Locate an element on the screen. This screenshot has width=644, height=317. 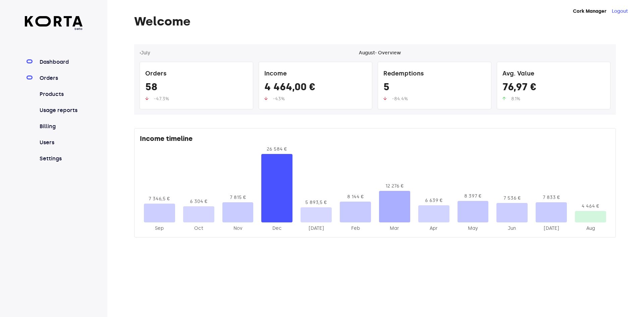
div: 7 346,5 € is located at coordinates (159, 199).